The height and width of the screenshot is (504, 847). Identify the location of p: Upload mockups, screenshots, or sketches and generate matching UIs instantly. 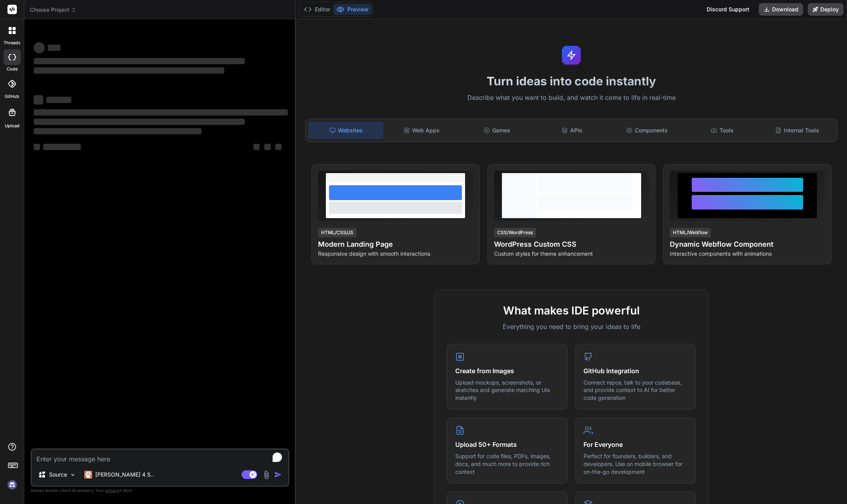
(507, 390).